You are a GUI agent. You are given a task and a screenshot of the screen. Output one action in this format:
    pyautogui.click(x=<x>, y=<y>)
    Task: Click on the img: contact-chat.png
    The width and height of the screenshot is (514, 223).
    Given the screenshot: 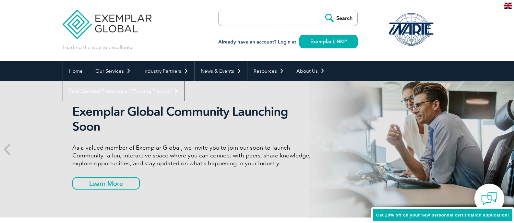 What is the action you would take?
    pyautogui.click(x=490, y=199)
    